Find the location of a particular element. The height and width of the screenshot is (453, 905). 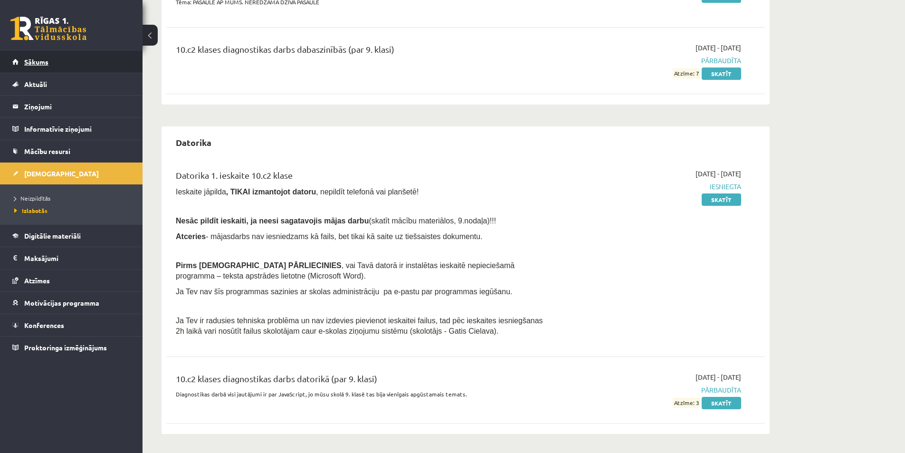

span: Iesniegta is located at coordinates (651, 186).